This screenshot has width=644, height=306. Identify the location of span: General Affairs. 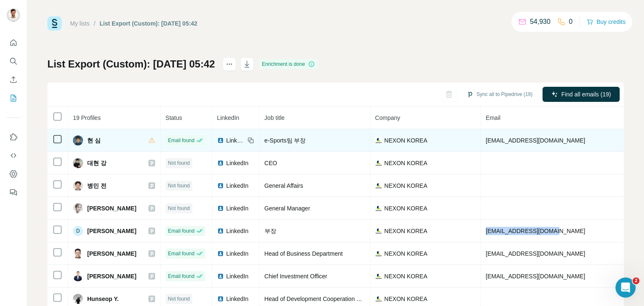
(284, 186).